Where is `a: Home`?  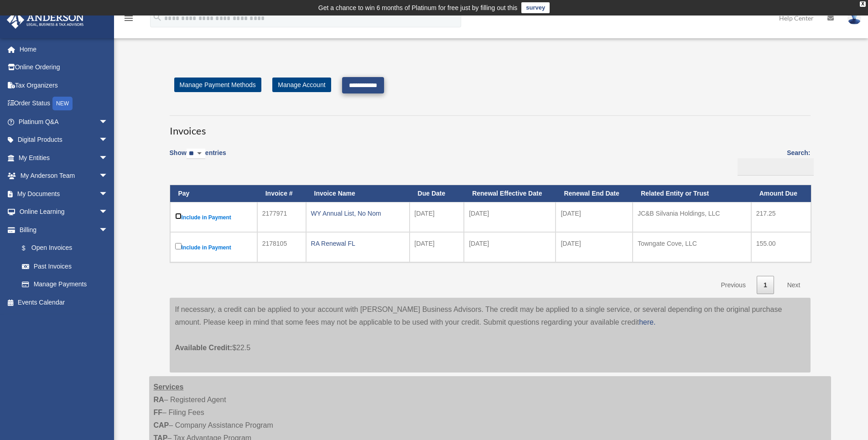 a: Home is located at coordinates (64, 49).